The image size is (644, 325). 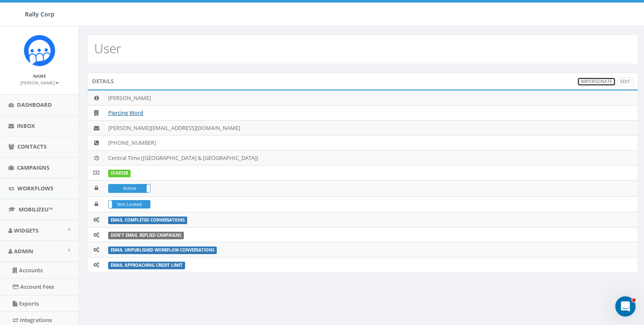 What do you see at coordinates (596, 82) in the screenshot?
I see `a: Impersonate` at bounding box center [596, 82].